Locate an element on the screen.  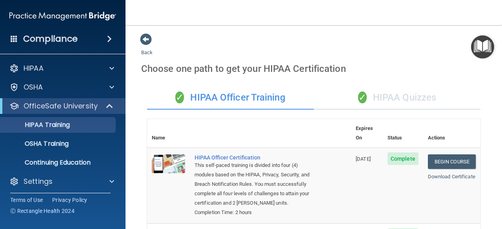
a: Begin Course is located at coordinates (452, 161).